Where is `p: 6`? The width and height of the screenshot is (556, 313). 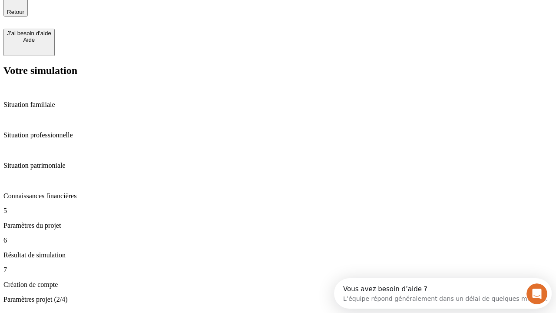 p: 6 is located at coordinates (278, 240).